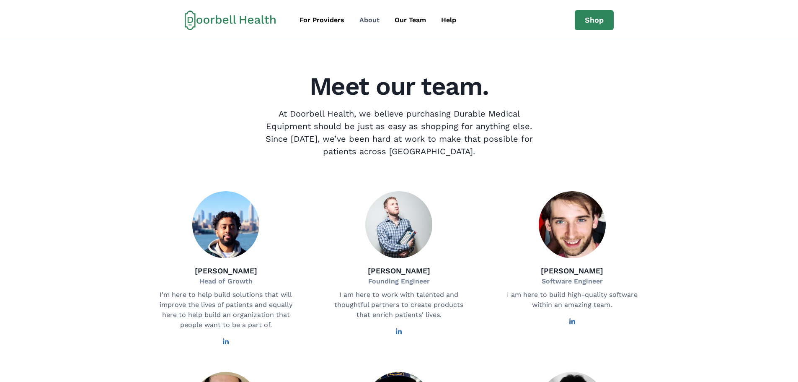 The width and height of the screenshot is (798, 382). I want to click on a: Help, so click(449, 20).